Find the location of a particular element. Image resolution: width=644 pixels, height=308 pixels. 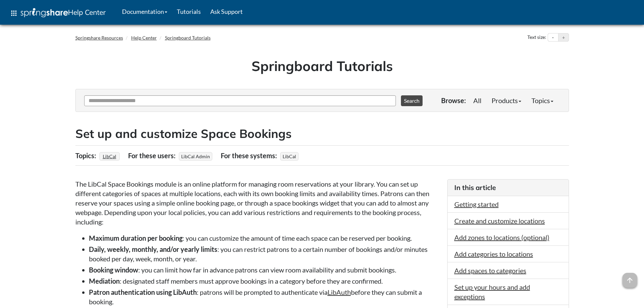

a: All is located at coordinates (477, 100).